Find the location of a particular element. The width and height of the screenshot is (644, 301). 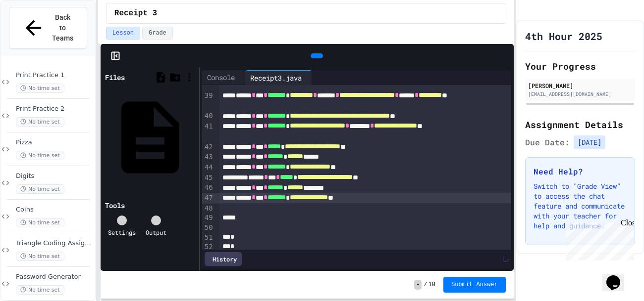

span: Receipt 3 is located at coordinates (136, 13).